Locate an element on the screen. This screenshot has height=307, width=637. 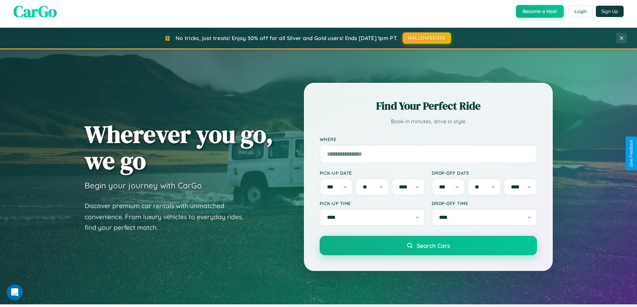
h2: Find Your Perfect Ride is located at coordinates (429, 106).